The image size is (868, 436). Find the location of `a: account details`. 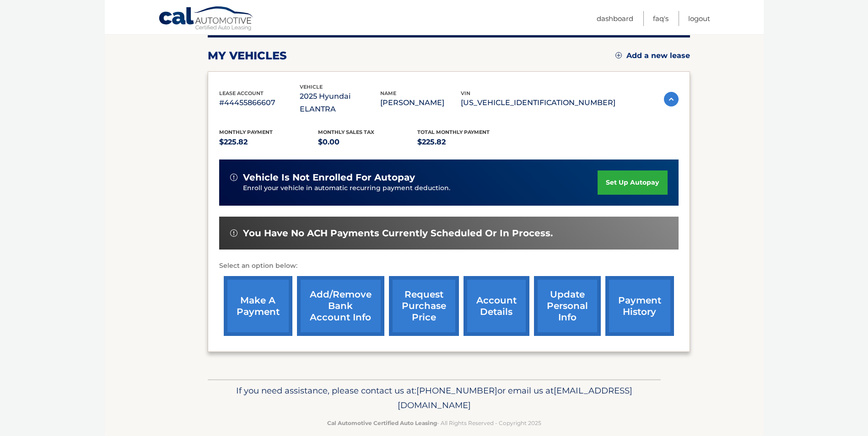

a: account details is located at coordinates (496, 306).